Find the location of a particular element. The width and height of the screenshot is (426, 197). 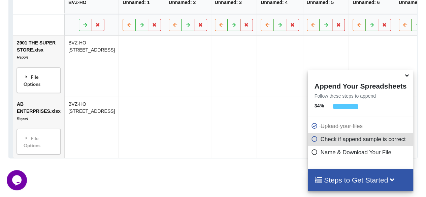

h4: Append Your Spreadsheets is located at coordinates (360, 85).